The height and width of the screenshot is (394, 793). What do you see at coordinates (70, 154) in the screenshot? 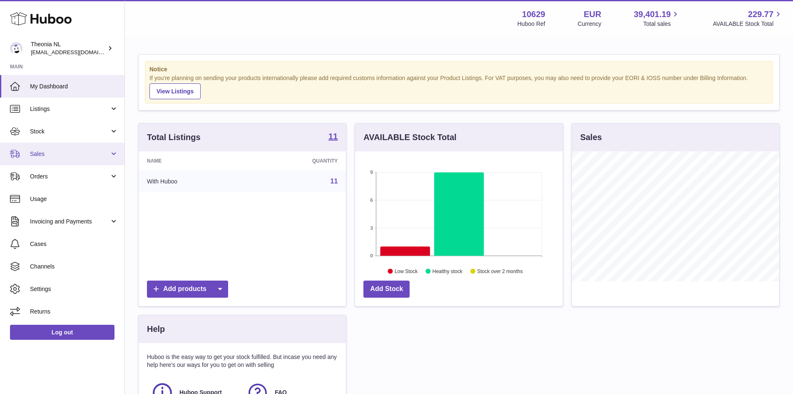
I see `span: Sales` at bounding box center [70, 154].